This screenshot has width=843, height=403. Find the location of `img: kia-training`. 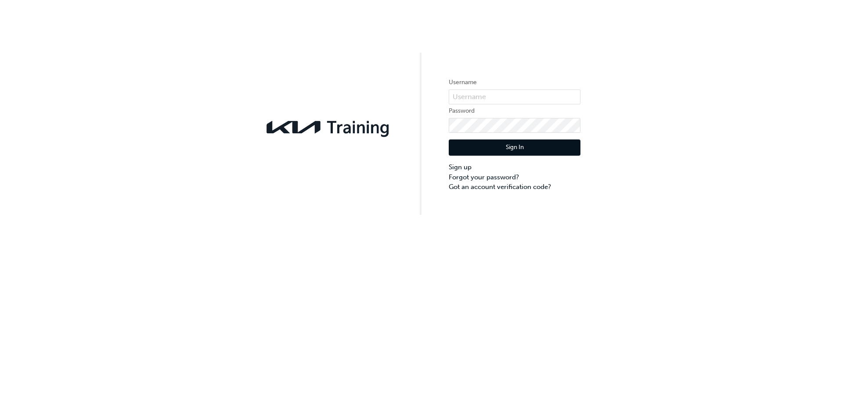

img: kia-training is located at coordinates (328, 127).